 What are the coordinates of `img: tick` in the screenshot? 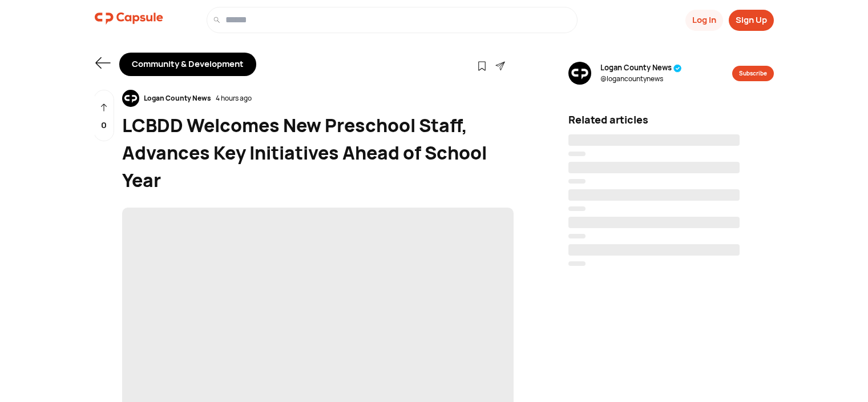 It's located at (678, 68).